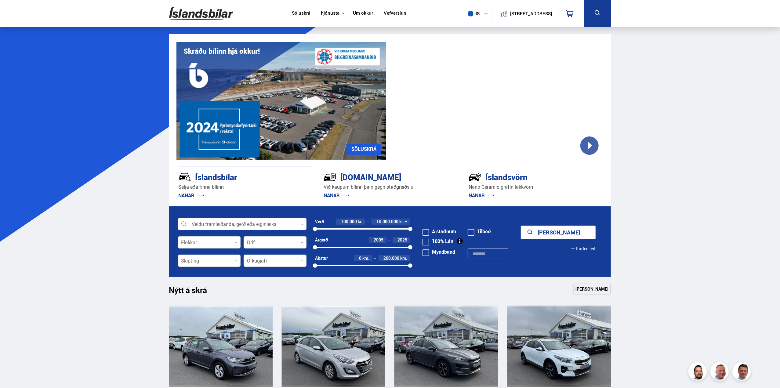  What do you see at coordinates (282, 101) in the screenshot?
I see `img: eKx6w-_Home_640_.png` at bounding box center [282, 101].